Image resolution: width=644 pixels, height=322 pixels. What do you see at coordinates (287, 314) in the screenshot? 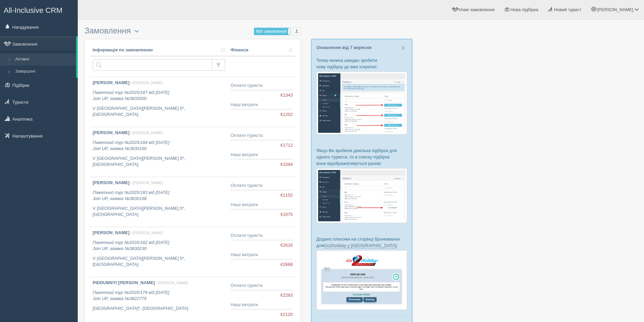
I see `span: €2120` at bounding box center [287, 314].